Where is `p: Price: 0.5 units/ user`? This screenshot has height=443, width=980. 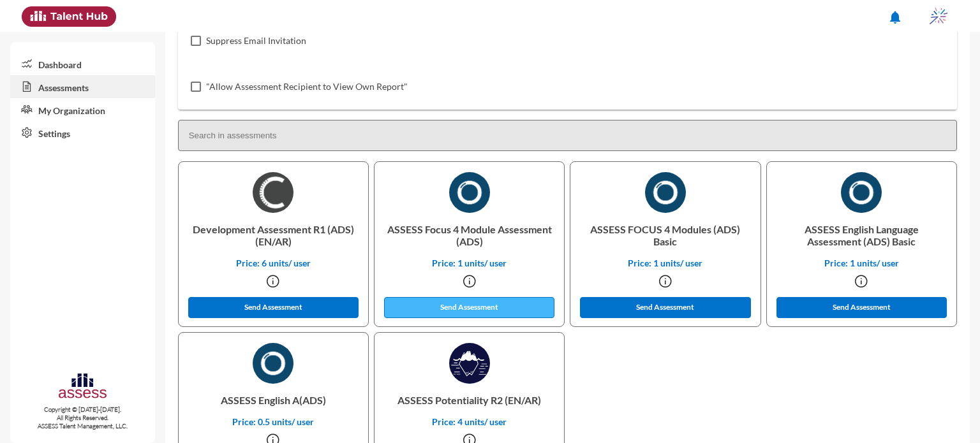
p: Price: 0.5 units/ user is located at coordinates (273, 421).